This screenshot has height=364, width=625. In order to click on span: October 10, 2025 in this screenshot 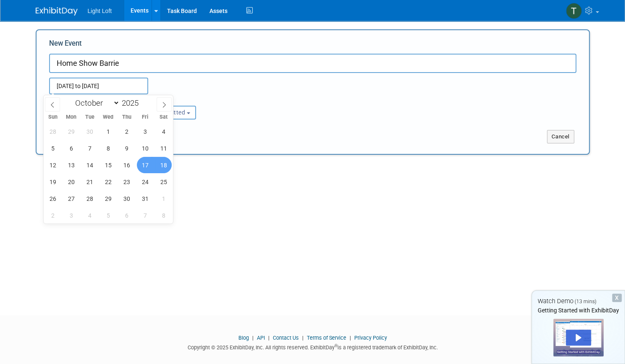, I will do `click(145, 148)`.